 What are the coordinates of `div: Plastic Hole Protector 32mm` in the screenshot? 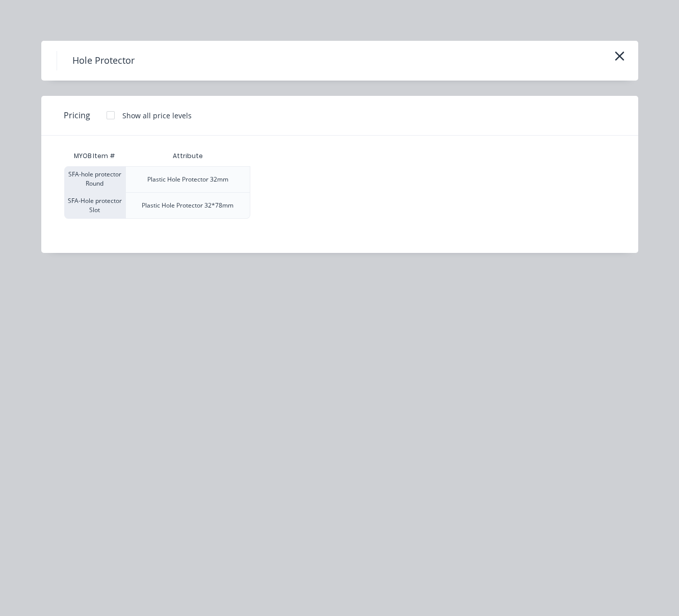 It's located at (188, 179).